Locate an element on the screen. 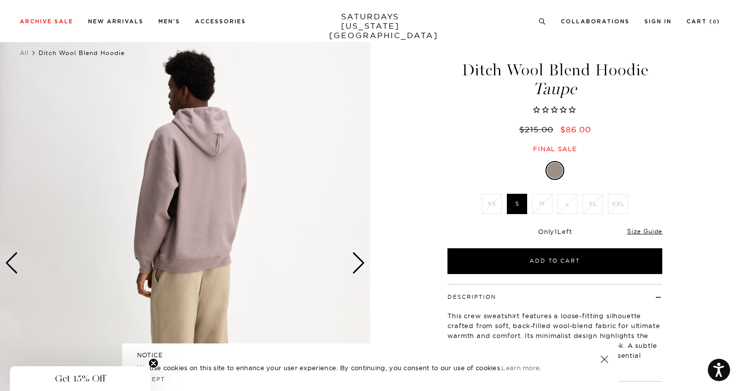 This screenshot has height=391, width=740. div: Final sale is located at coordinates (555, 149).